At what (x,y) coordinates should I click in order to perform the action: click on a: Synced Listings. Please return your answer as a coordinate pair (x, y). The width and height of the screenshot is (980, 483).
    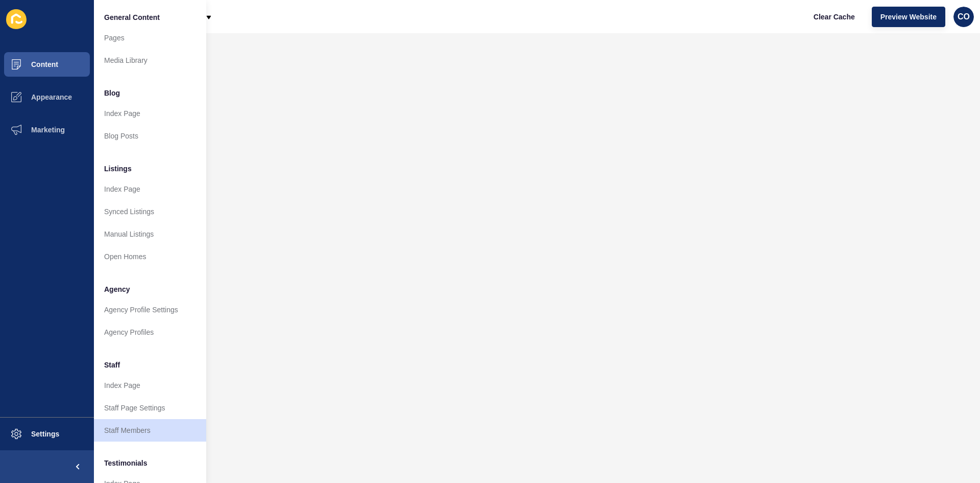
    Looking at the image, I should click on (150, 211).